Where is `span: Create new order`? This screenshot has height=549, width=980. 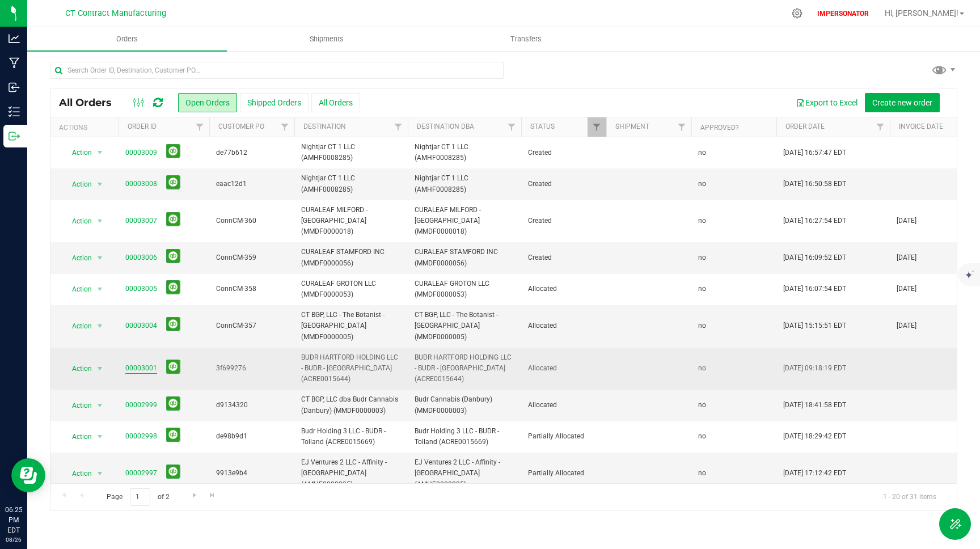 span: Create new order is located at coordinates (903, 103).